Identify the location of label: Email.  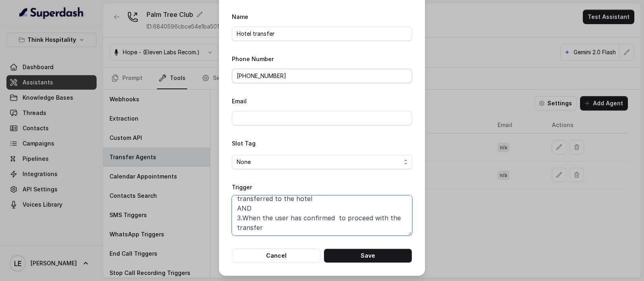
(239, 101).